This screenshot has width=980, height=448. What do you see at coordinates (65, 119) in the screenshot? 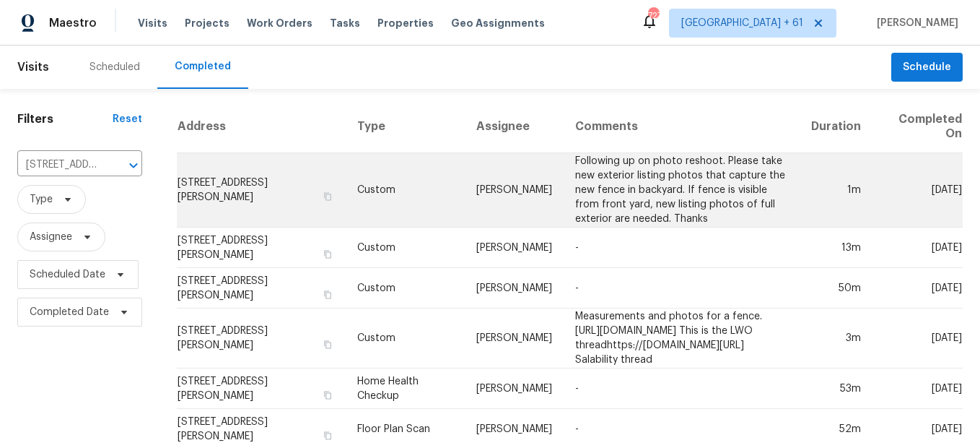
I see `h1: Filters` at bounding box center [65, 119].